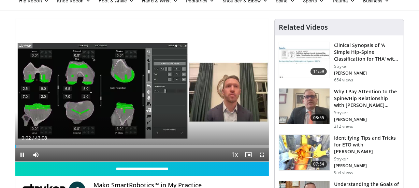  Describe the element at coordinates (304, 60) in the screenshot. I see `img: 4f8340e7-9bb9-4abb-b960-1ac50a60f944.150x105_q85_crop-smart_upscale.jpg` at that location.